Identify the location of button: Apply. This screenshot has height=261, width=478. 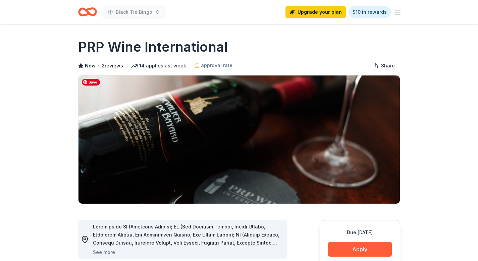
(360, 249).